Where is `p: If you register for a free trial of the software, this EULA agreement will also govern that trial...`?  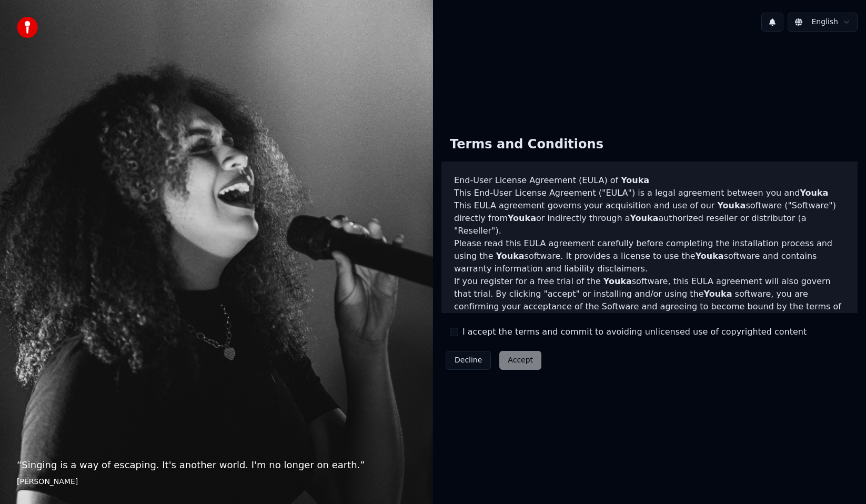 p: If you register for a free trial of the software, this EULA agreement will also govern that trial... is located at coordinates (649, 301).